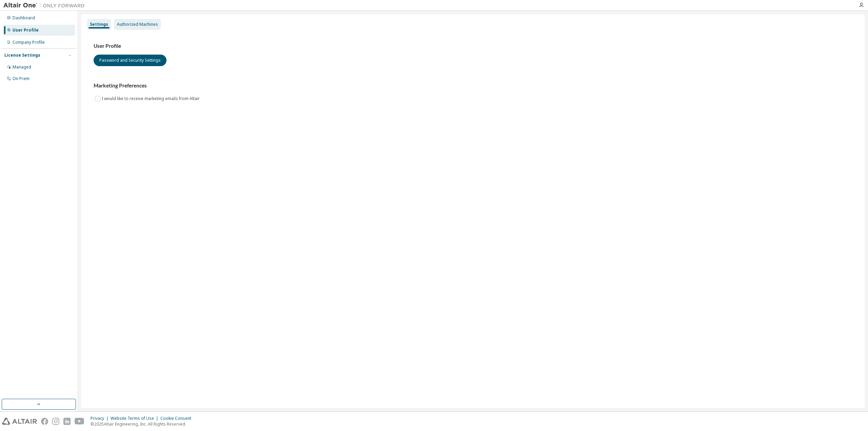  Describe the element at coordinates (143, 424) in the screenshot. I see `p: © 2025 Altair Engineering, Inc. All Rights Reserved.` at that location.